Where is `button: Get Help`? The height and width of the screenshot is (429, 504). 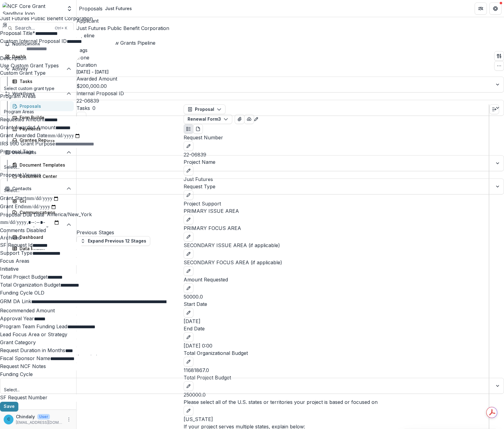 button: Get Help is located at coordinates (495, 9).